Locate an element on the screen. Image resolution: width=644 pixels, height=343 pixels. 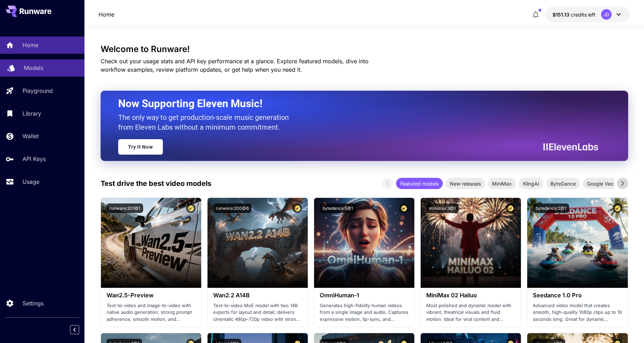
h3: OmniHuman‑1 is located at coordinates (364, 295).